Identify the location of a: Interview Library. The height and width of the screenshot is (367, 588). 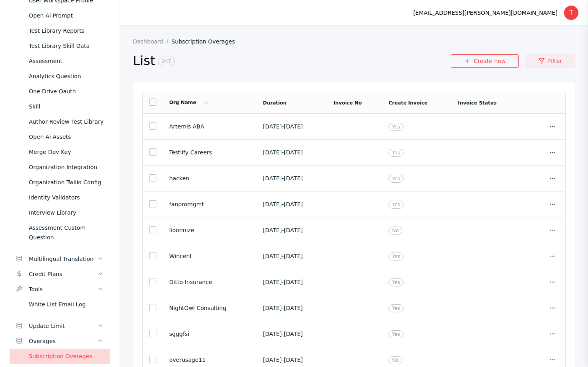
(59, 213).